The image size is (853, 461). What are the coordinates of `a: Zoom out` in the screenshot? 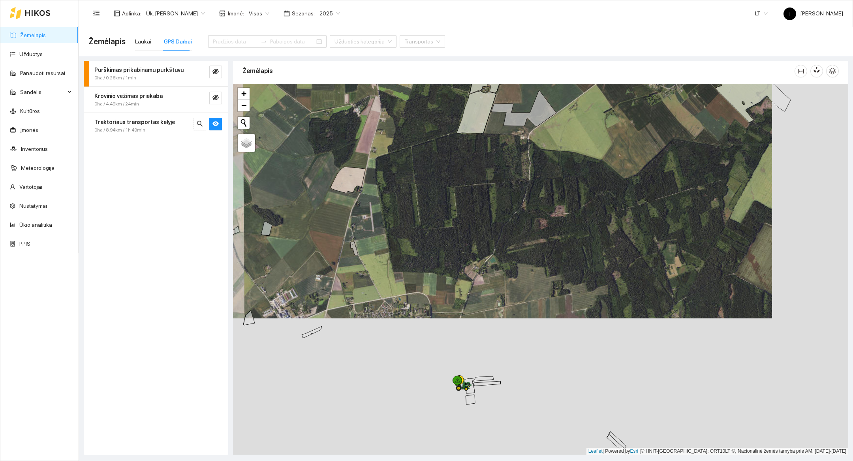 It's located at (244, 105).